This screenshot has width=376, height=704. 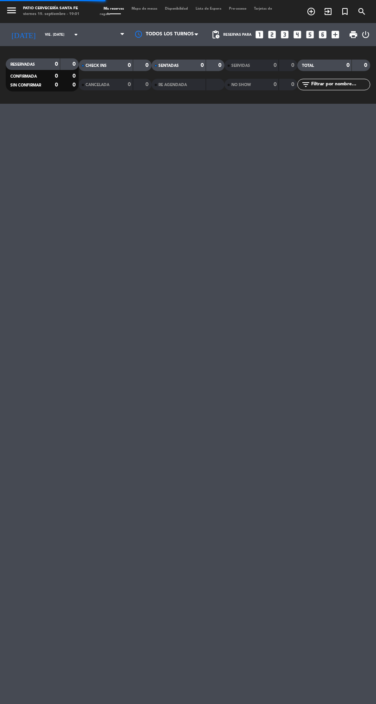 What do you see at coordinates (272, 35) in the screenshot?
I see `i: looks_two` at bounding box center [272, 35].